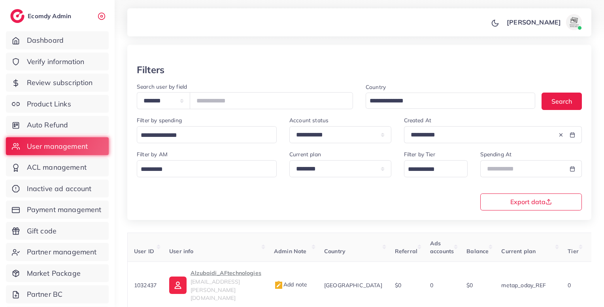 The width and height of the screenshot is (604, 307). I want to click on a: User management, so click(57, 146).